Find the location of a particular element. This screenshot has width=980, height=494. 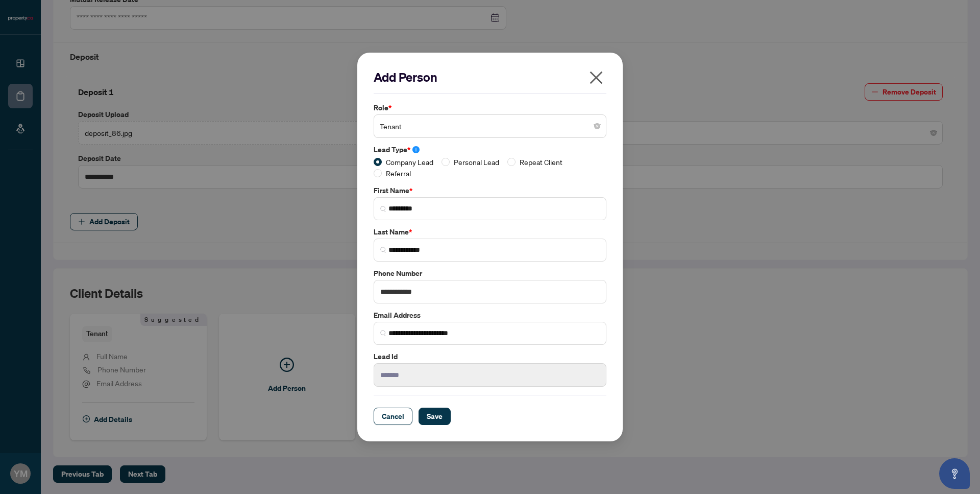

h2: Add Person is located at coordinates (490, 77).